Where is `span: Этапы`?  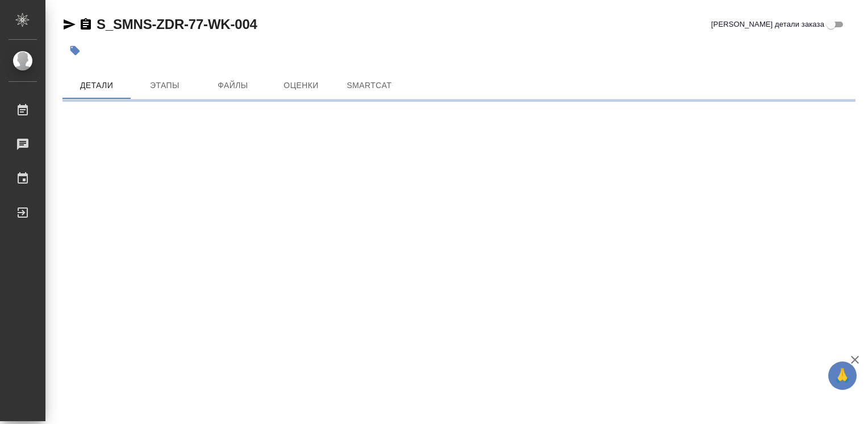 span: Этапы is located at coordinates (165, 86).